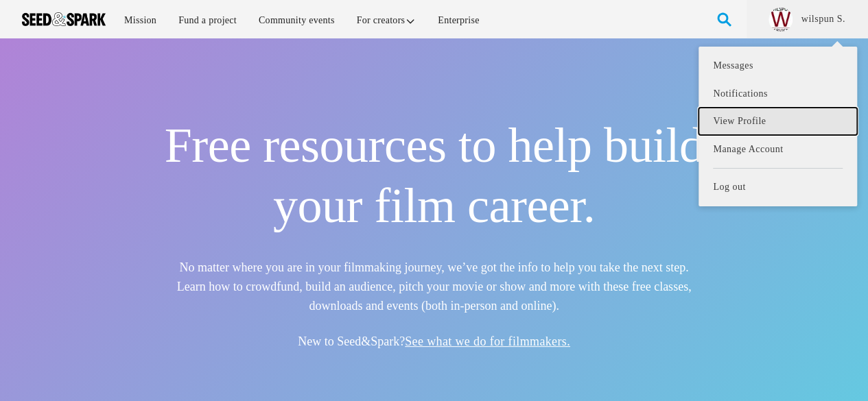 Image resolution: width=868 pixels, height=401 pixels. What do you see at coordinates (434, 175) in the screenshot?
I see `h1: Free resources to help build your film career.` at bounding box center [434, 175].